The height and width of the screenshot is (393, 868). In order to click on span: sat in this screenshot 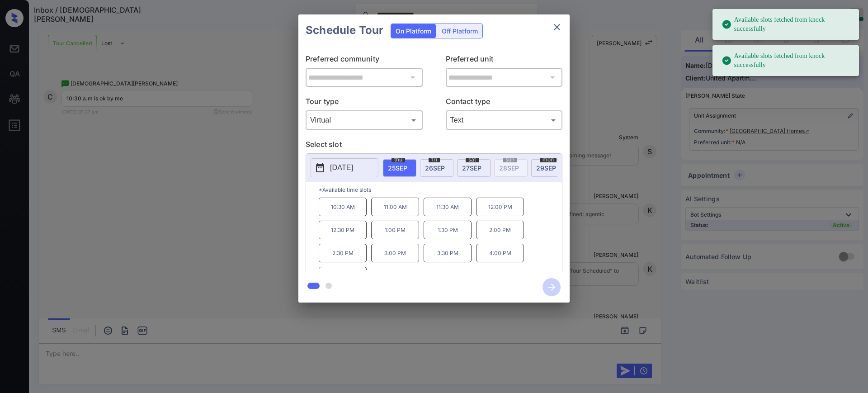, I will do `click(472, 159)`.